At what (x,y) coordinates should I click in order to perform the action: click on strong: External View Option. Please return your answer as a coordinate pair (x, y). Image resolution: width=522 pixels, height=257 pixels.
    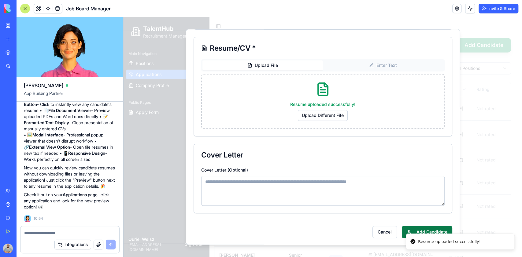
    Looking at the image, I should click on (50, 147).